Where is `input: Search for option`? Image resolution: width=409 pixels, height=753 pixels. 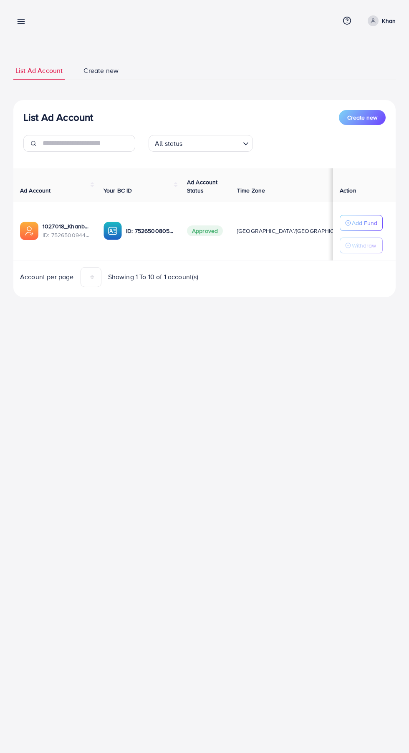 input: Search for option is located at coordinates (212, 143).